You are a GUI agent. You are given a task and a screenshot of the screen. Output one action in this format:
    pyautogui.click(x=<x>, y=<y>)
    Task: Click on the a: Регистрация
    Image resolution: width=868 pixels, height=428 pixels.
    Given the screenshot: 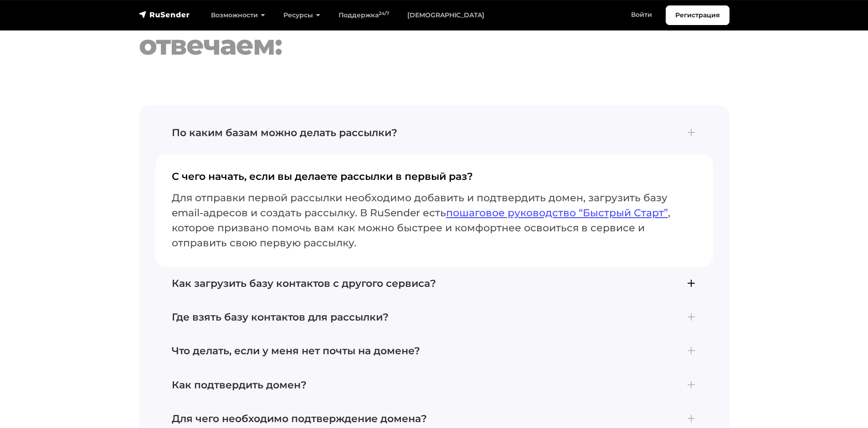 What is the action you would take?
    pyautogui.click(x=697, y=15)
    